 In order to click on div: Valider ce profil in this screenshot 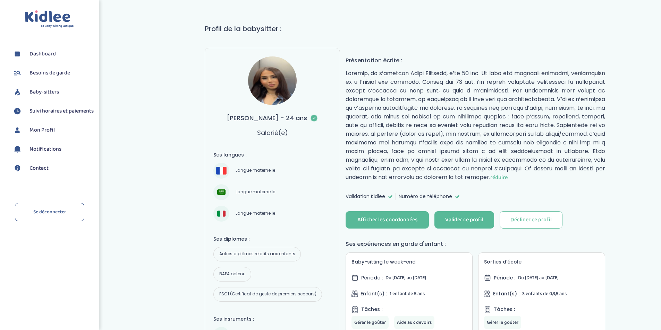, I will do `click(464, 220)`.